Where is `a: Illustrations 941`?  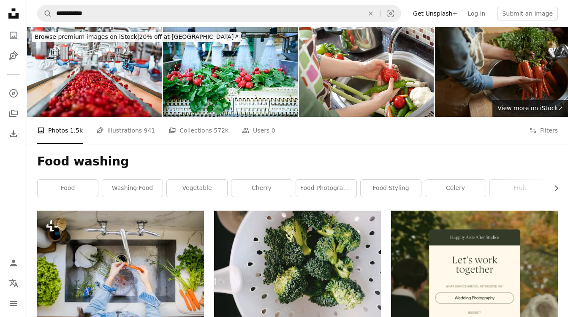 a: Illustrations 941 is located at coordinates (125, 130).